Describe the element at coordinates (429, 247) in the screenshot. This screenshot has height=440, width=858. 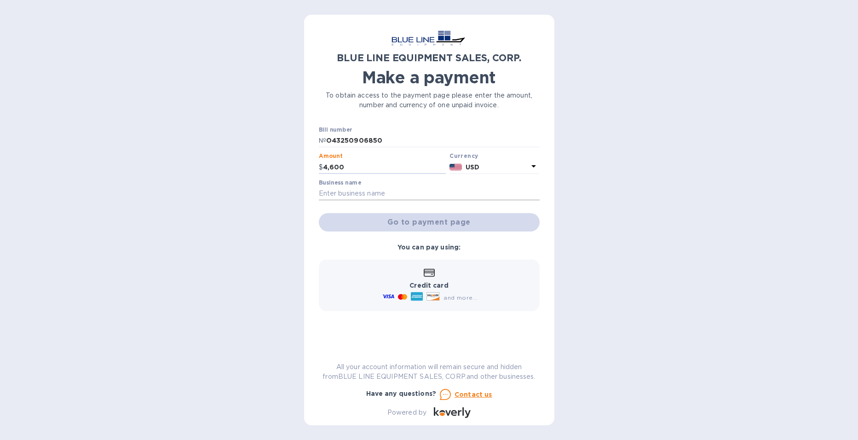
I see `b: You can pay using:` at that location.